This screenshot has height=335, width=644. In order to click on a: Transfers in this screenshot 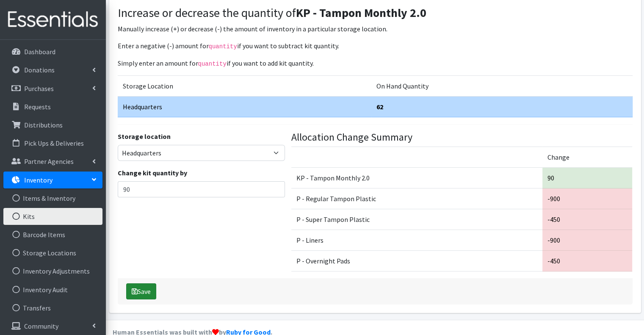, I will do `click(53, 308)`.